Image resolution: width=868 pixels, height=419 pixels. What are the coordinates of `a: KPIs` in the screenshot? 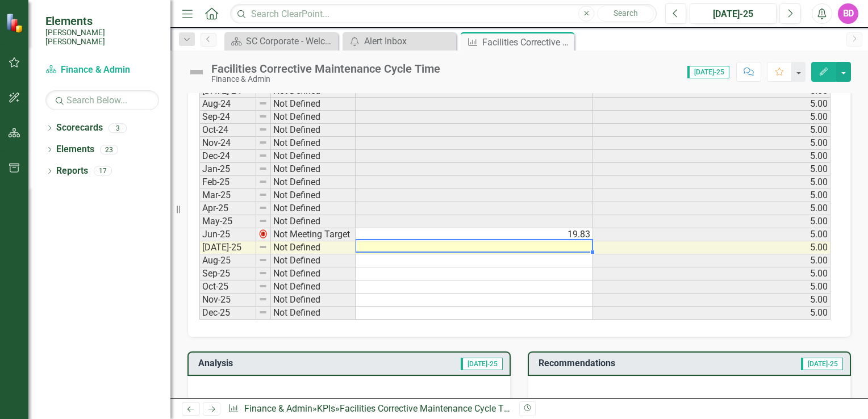 It's located at (326, 408).